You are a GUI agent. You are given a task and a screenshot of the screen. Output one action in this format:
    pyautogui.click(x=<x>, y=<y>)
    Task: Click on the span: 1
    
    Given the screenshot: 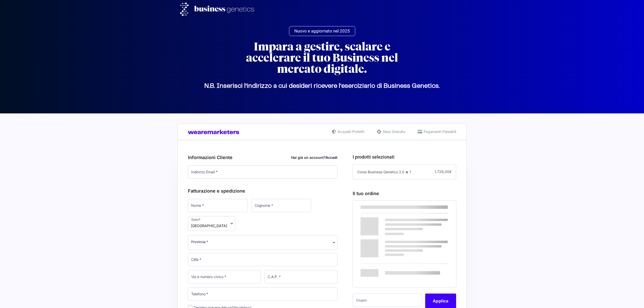 What is the action you would take?
    pyautogui.click(x=411, y=171)
    